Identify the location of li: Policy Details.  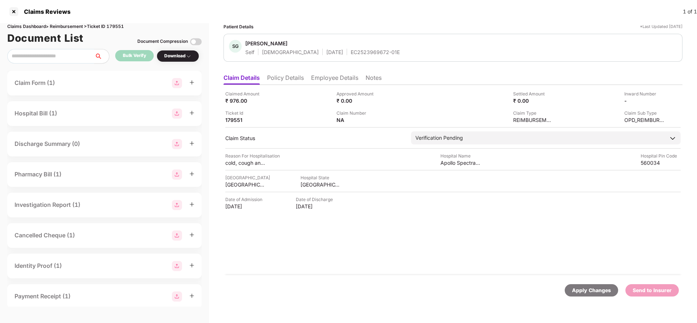
(285, 79).